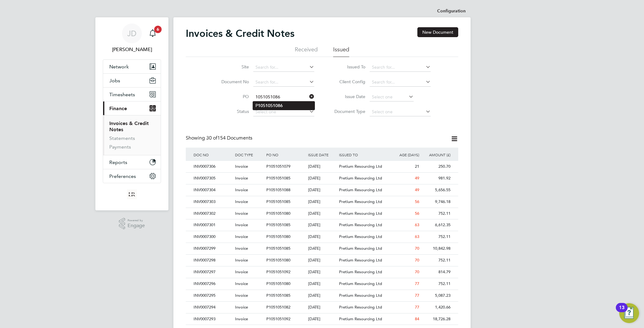 The width and height of the screenshot is (644, 328). What do you see at coordinates (436, 249) in the screenshot?
I see `div: 10,842.98` at bounding box center [436, 249].